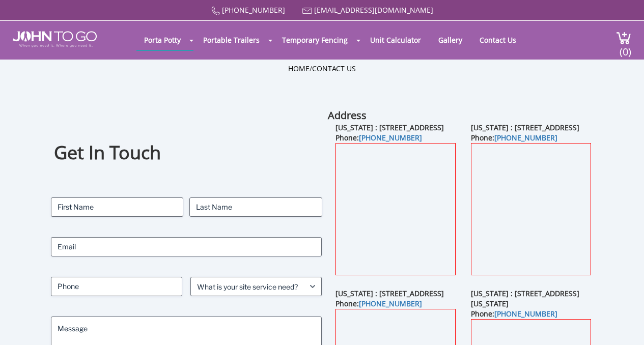 Image resolution: width=644 pixels, height=345 pixels. I want to click on input: Phone, so click(116, 287).